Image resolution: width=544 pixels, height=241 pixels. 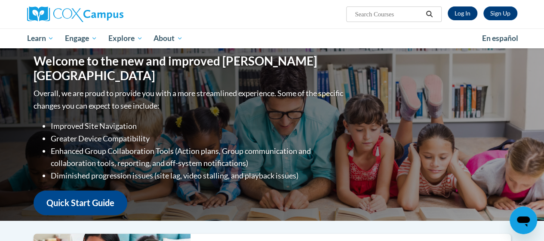 I want to click on a: Learn, so click(x=40, y=38).